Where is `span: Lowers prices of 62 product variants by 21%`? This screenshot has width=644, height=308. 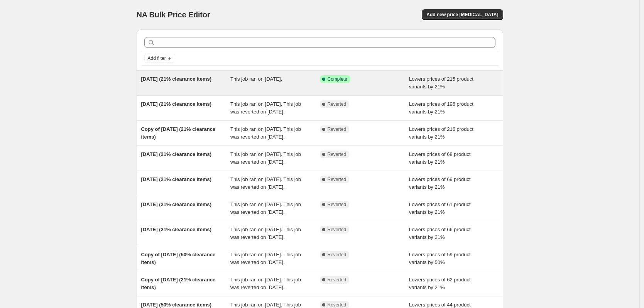 span: Lowers prices of 62 product variants by 21% is located at coordinates (440, 284).